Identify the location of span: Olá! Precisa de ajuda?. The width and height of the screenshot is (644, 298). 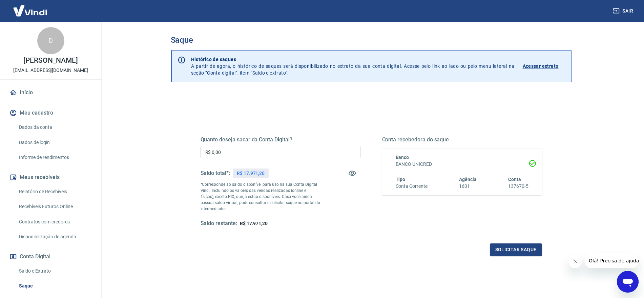
(30, 8).